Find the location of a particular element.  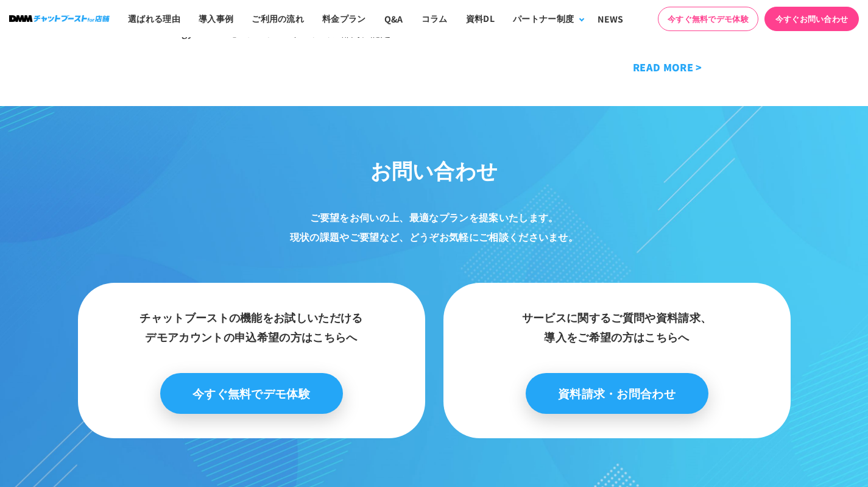

a: READ MORE > is located at coordinates (667, 67).